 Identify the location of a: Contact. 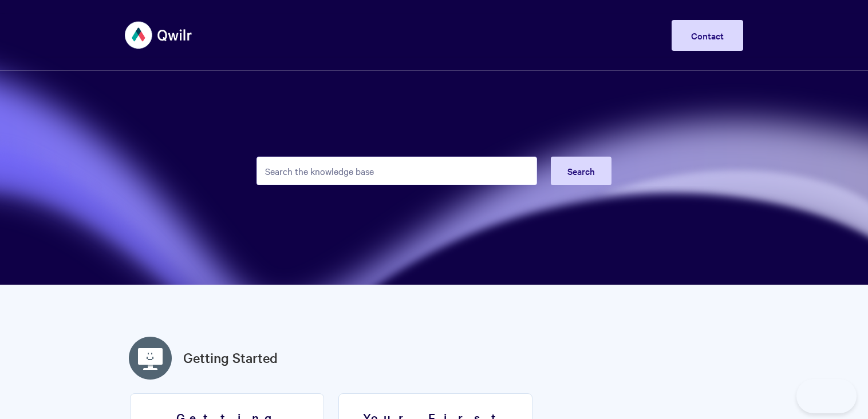
(707, 35).